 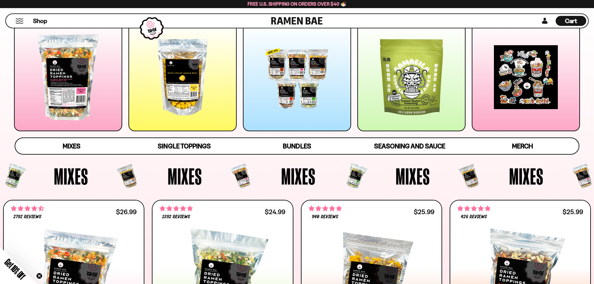 What do you see at coordinates (275, 212) in the screenshot?
I see `div: $24.99` at bounding box center [275, 212].